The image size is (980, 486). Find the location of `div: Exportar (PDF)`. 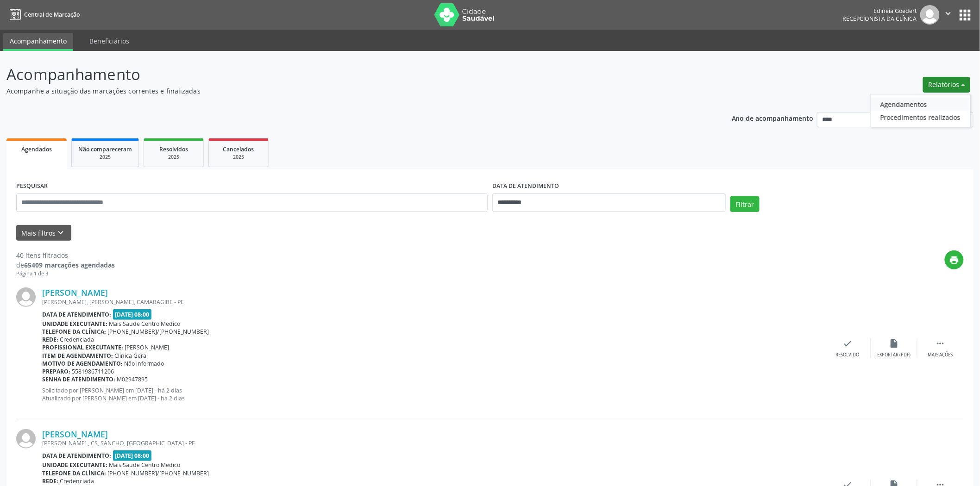

div: Exportar (PDF) is located at coordinates (895, 355).